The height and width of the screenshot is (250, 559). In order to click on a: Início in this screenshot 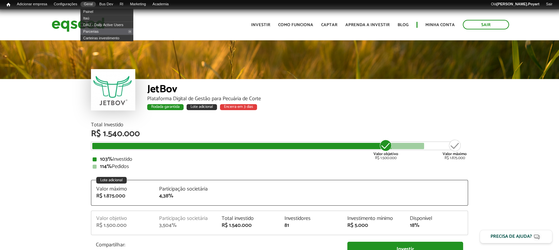, I will do `click(8, 5)`.